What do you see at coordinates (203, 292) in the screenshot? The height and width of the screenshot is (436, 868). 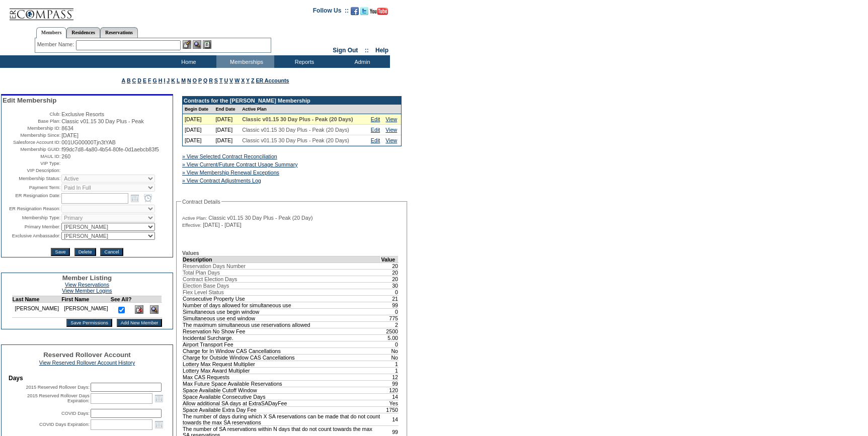 I see `span: Flex Level Status` at bounding box center [203, 292].